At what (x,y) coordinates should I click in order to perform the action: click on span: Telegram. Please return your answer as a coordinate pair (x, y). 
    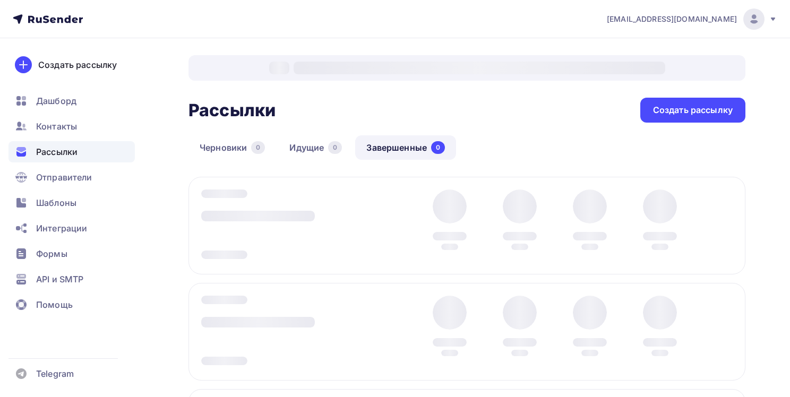
    Looking at the image, I should click on (55, 374).